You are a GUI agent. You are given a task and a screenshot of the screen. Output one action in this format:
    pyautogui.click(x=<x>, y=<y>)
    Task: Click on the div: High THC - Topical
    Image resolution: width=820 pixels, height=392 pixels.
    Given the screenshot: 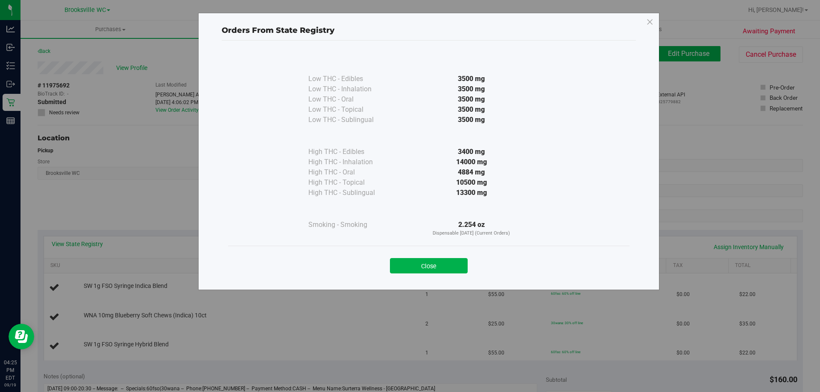 What is the action you would take?
    pyautogui.click(x=351, y=183)
    